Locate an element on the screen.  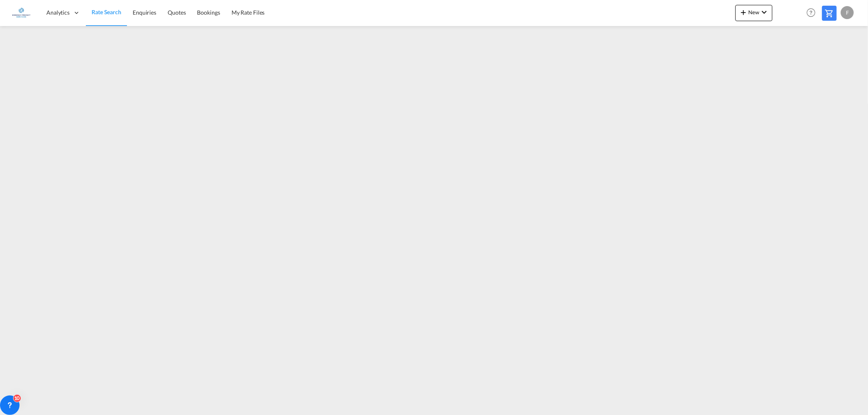
span: Enquiries is located at coordinates (144, 12).